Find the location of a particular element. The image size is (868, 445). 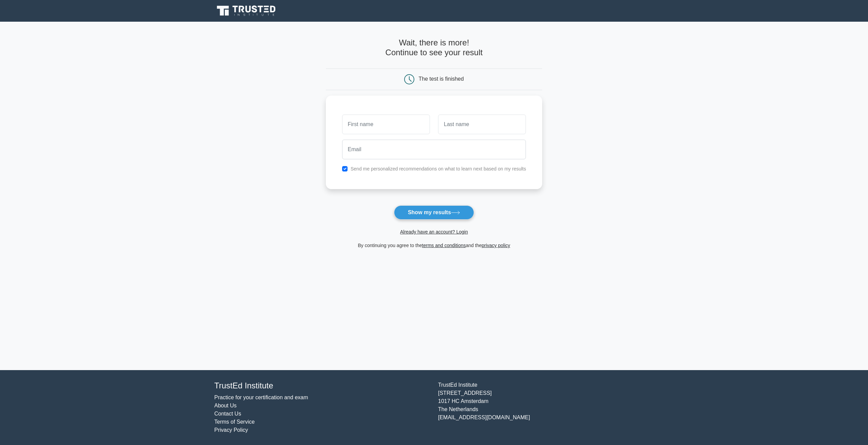

input: First name is located at coordinates (386, 124).